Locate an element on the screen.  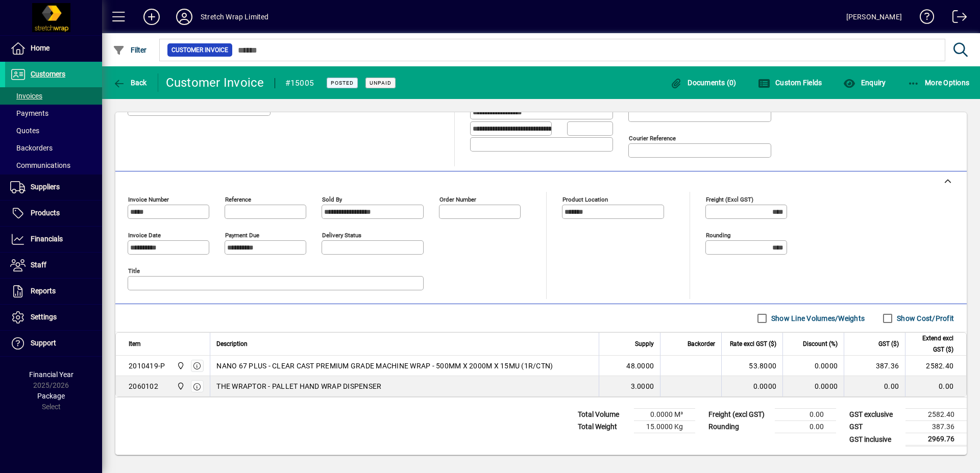
div: #15005 is located at coordinates (299, 84).